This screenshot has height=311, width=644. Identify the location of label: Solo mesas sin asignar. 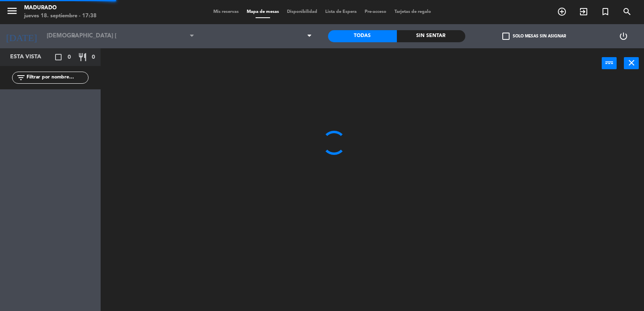
(534, 36).